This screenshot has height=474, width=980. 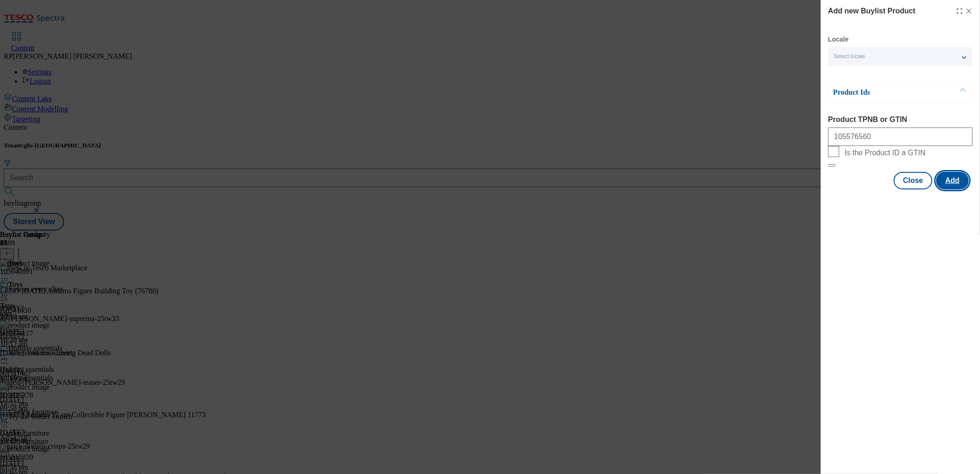 I want to click on button: Add, so click(x=953, y=181).